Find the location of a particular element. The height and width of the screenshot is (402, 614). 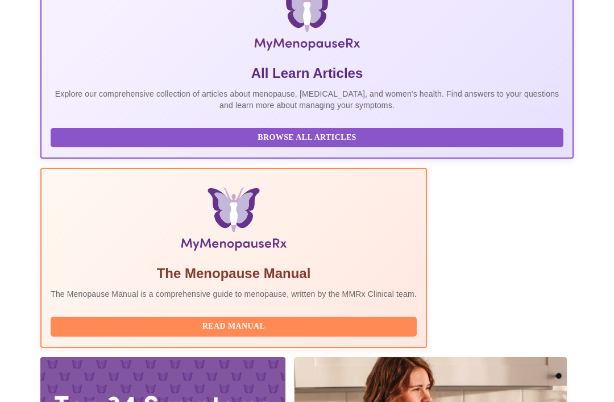

img: Menopause Manual is located at coordinates (233, 221).